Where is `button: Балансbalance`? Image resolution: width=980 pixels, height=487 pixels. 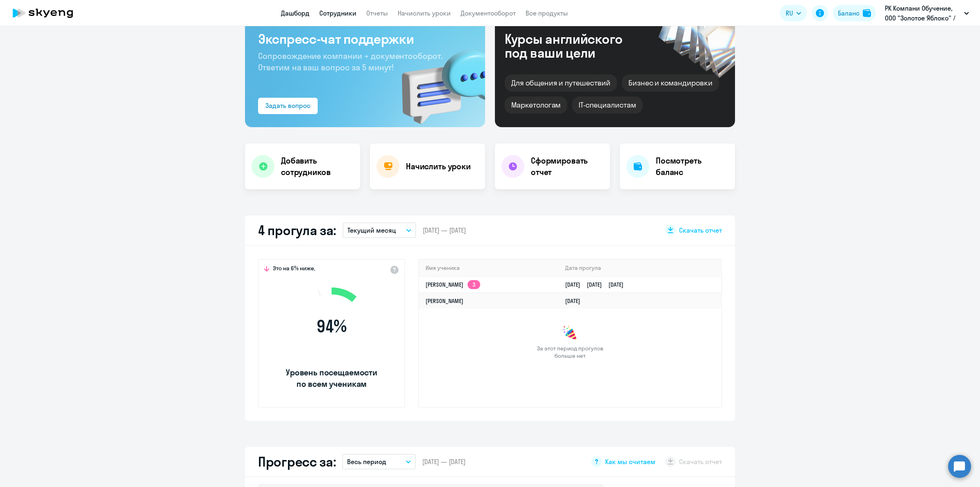 button: Балансbalance is located at coordinates (854, 13).